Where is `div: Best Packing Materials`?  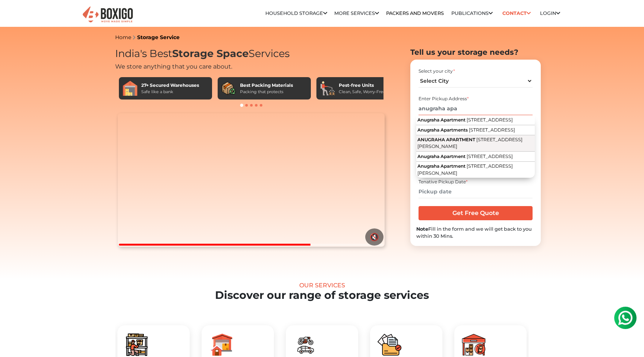
div: Best Packing Materials is located at coordinates (266, 86).